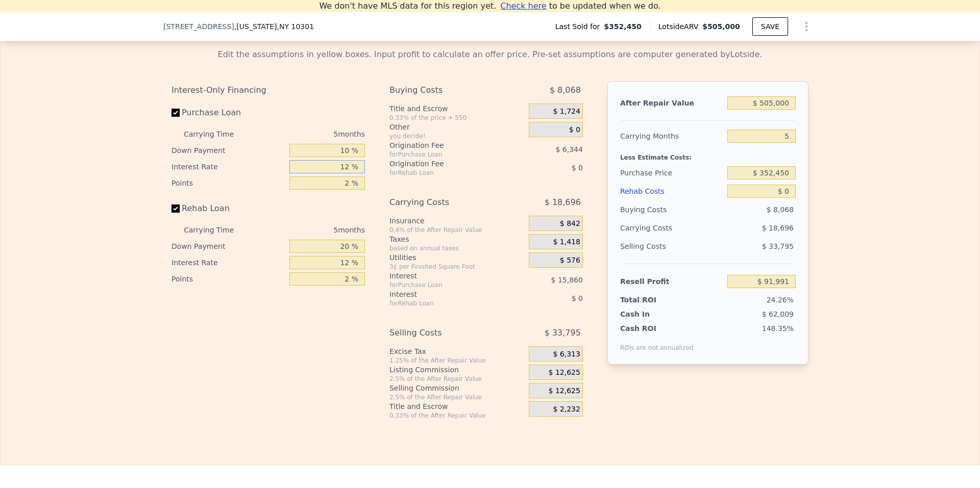 This screenshot has width=980, height=488. Describe the element at coordinates (457, 248) in the screenshot. I see `div: based on annual taxes` at that location.